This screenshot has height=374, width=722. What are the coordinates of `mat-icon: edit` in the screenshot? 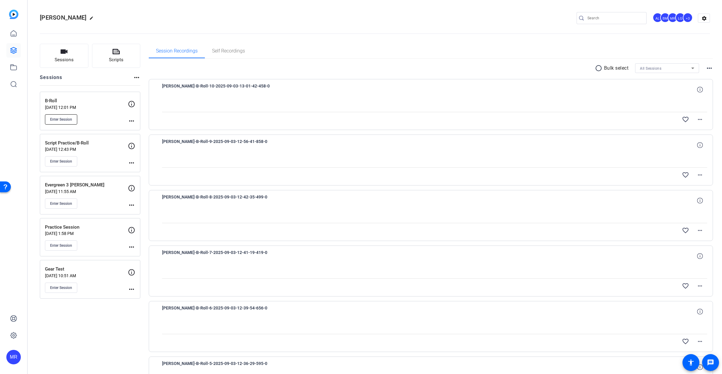 It's located at (93, 20).